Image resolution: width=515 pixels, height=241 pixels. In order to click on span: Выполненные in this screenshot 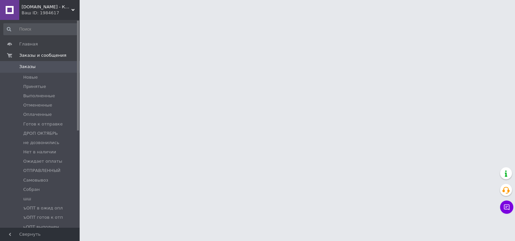, I will do `click(39, 96)`.